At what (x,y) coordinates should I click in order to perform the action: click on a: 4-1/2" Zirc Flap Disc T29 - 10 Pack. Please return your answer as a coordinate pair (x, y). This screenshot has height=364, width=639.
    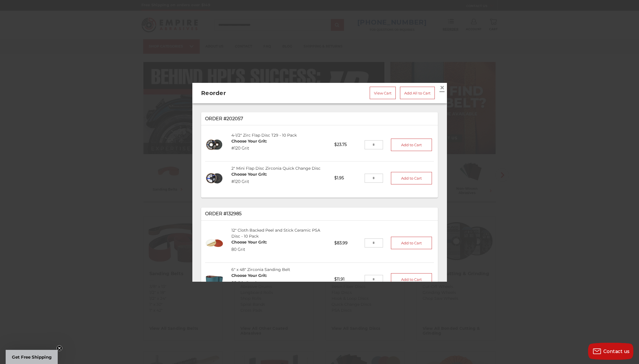
    Looking at the image, I should click on (264, 135).